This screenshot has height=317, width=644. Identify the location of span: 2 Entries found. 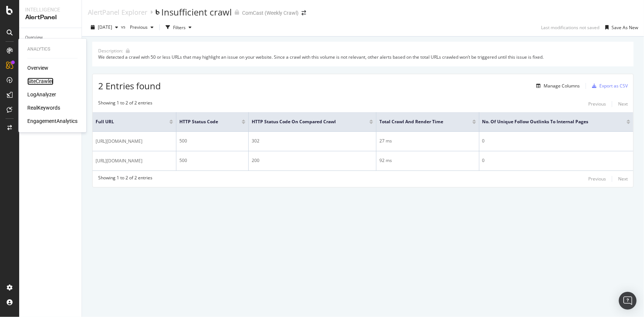
(129, 86).